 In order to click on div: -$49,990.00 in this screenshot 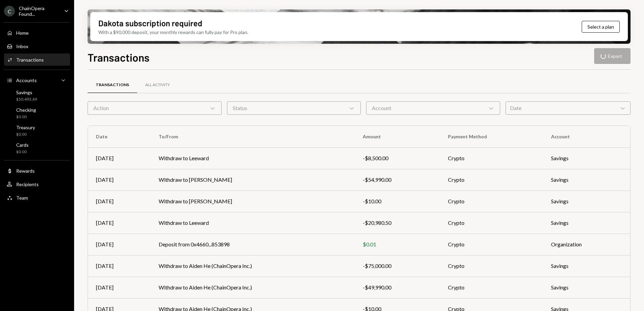, I will do `click(397, 288)`.